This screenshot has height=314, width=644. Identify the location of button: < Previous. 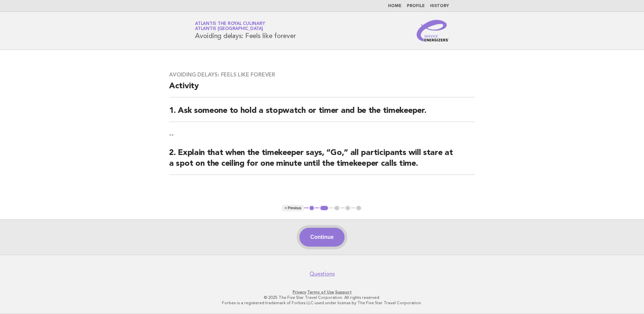
(293, 208).